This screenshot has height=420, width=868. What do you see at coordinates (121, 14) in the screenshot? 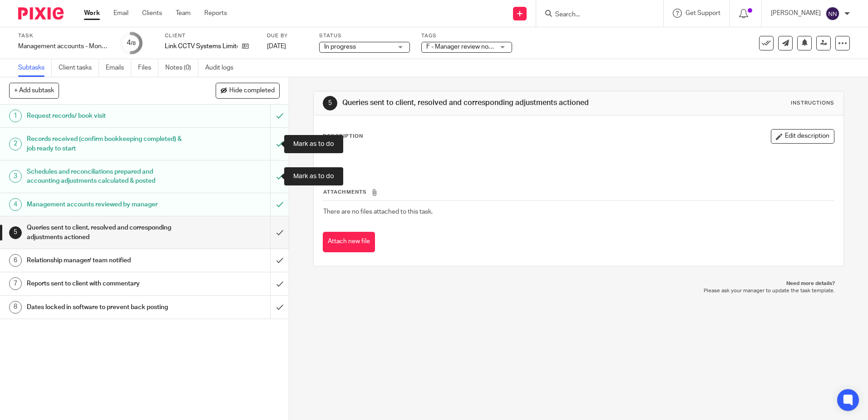
I see `a: Email` at bounding box center [121, 14].